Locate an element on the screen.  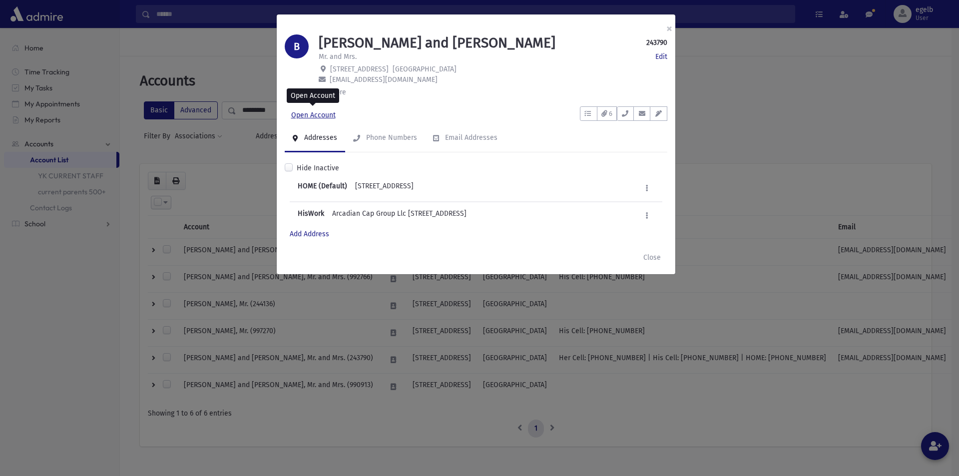
button: 6 is located at coordinates (607, 113).